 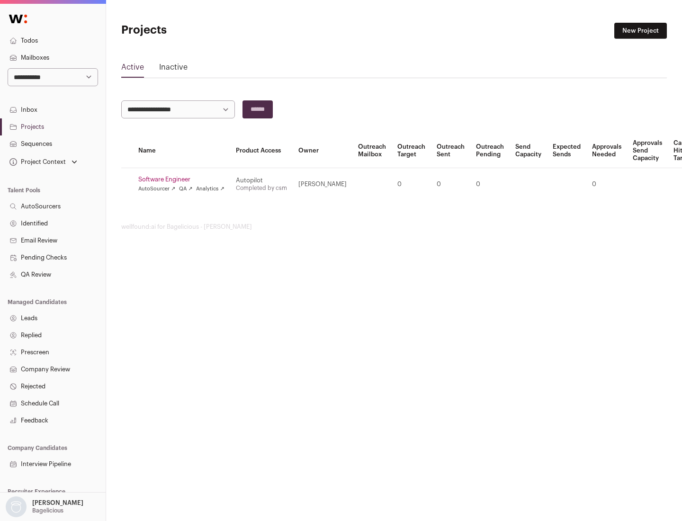 What do you see at coordinates (212, 30) in the screenshot?
I see `h1: Projects` at bounding box center [212, 30].